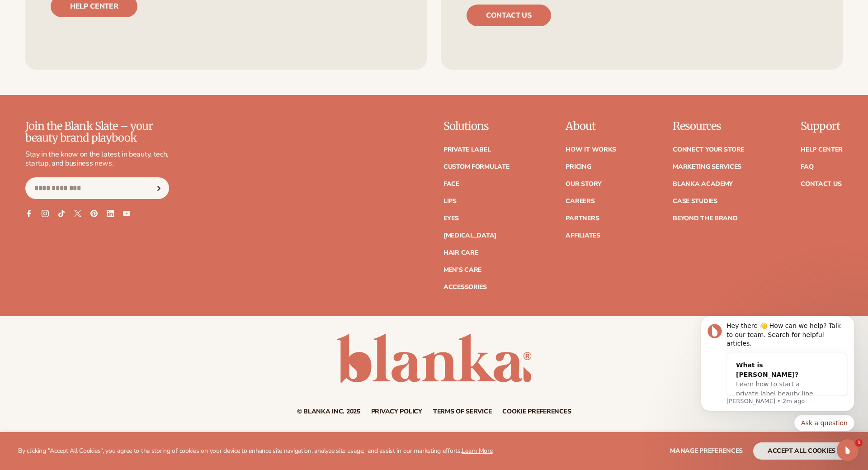 The image size is (868, 470). Describe the element at coordinates (591, 127) in the screenshot. I see `p: About` at that location.